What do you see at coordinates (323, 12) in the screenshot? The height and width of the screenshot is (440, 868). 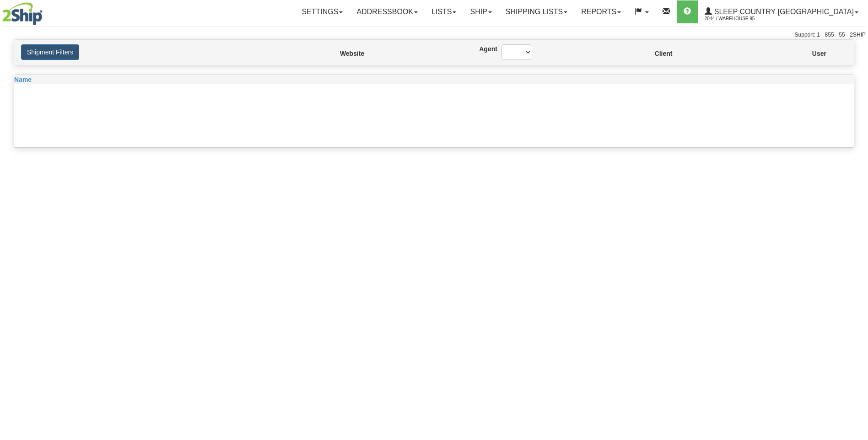 I see `a: Settings` at bounding box center [323, 12].